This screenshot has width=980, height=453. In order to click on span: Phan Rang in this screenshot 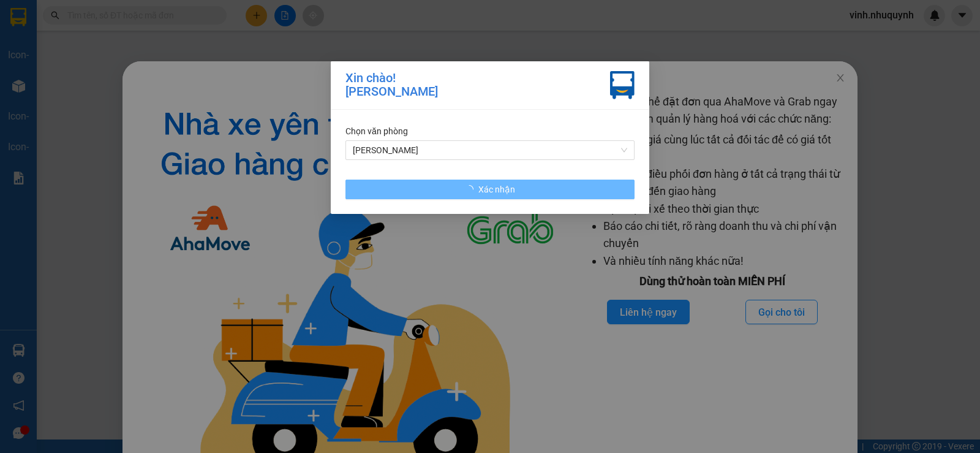, I will do `click(490, 150)`.